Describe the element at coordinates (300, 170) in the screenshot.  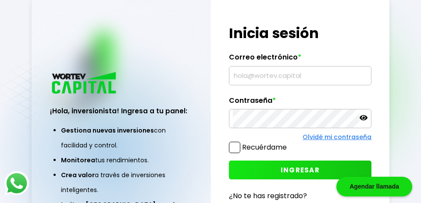
I see `button: INGRESAR` at that location.